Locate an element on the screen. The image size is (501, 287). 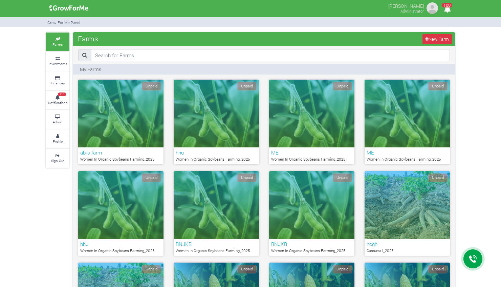
i: Notifications is located at coordinates (448, 9).